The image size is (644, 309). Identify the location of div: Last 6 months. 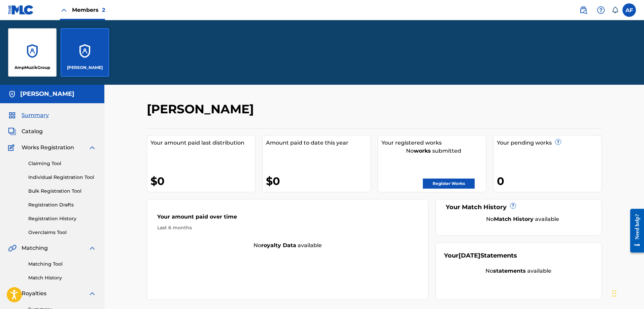
(288, 228).